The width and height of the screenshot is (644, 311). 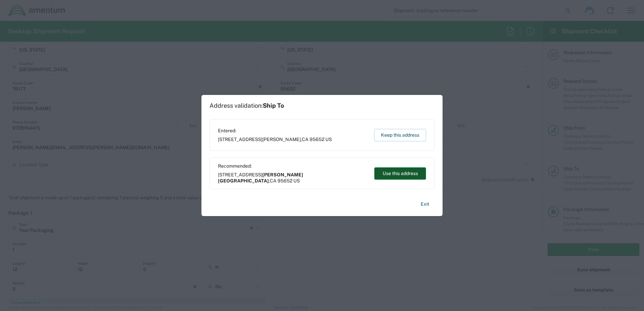 I want to click on span: Entered:, so click(x=275, y=131).